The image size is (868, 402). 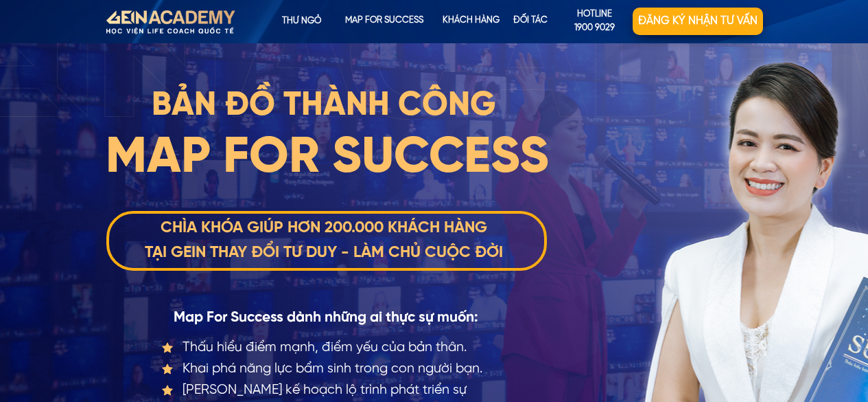 I want to click on li: Thấu hiểu điểm mạnh, điểm yếu của bản thân., so click(x=330, y=347).